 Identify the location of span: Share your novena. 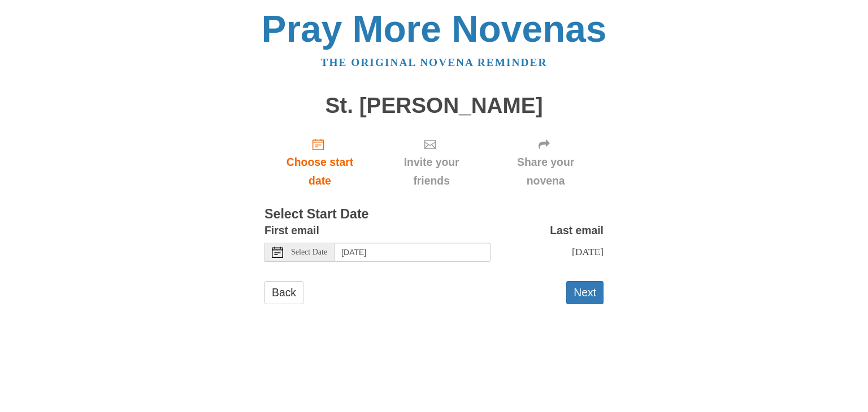
(546, 172).